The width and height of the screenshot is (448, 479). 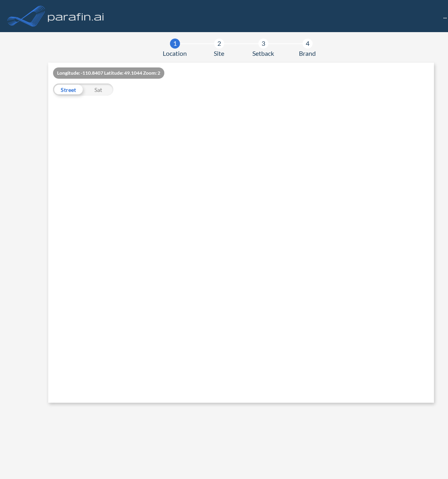 I want to click on div: Street, so click(x=68, y=90).